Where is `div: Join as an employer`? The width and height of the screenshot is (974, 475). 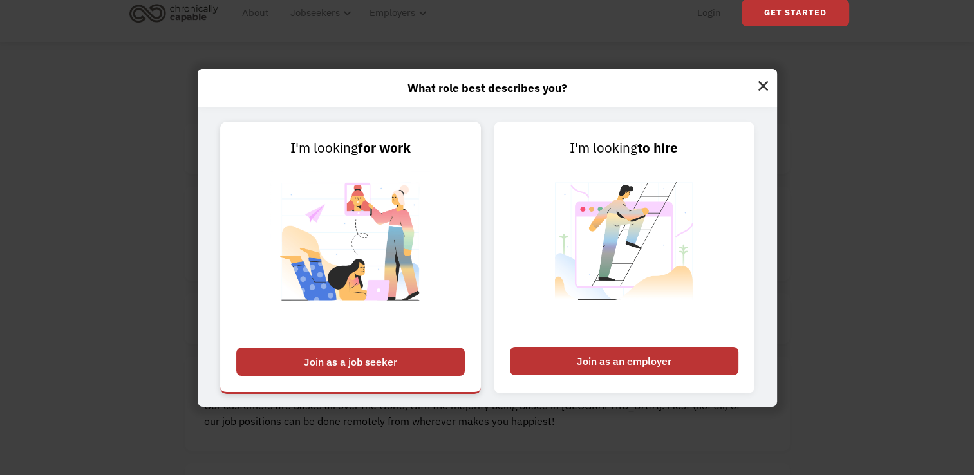
div: Join as an employer is located at coordinates (624, 361).